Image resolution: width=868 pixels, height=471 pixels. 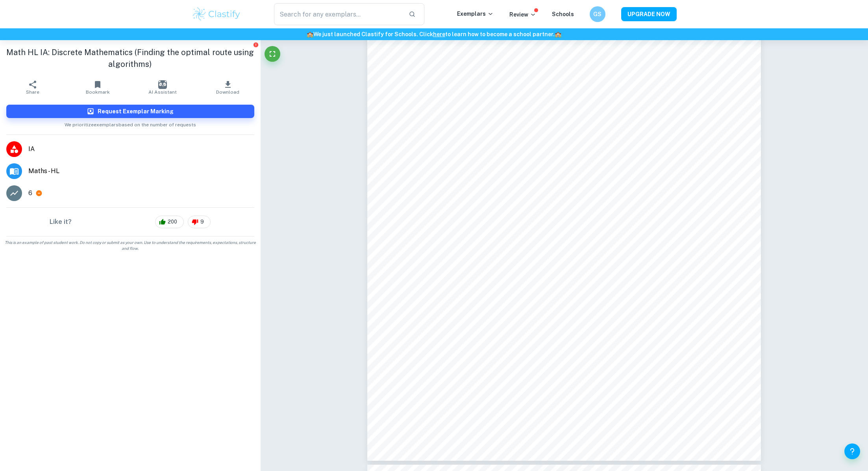 I want to click on div: 9, so click(x=199, y=222).